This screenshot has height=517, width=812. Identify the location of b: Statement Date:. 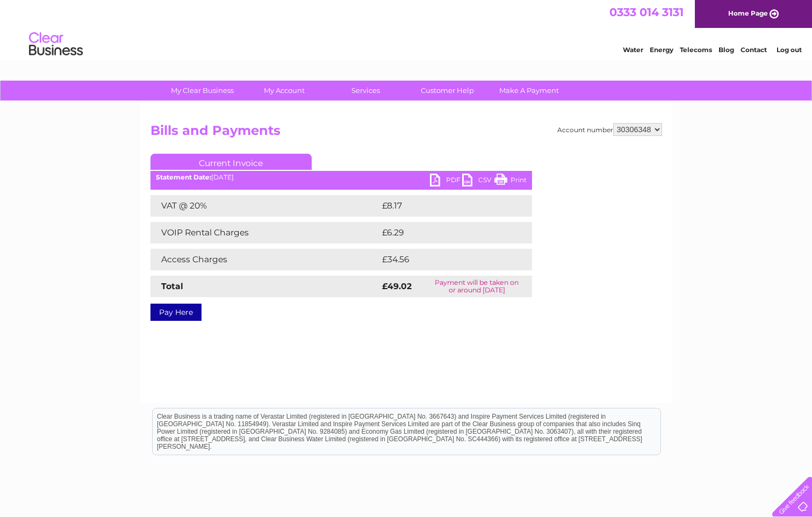
(183, 177).